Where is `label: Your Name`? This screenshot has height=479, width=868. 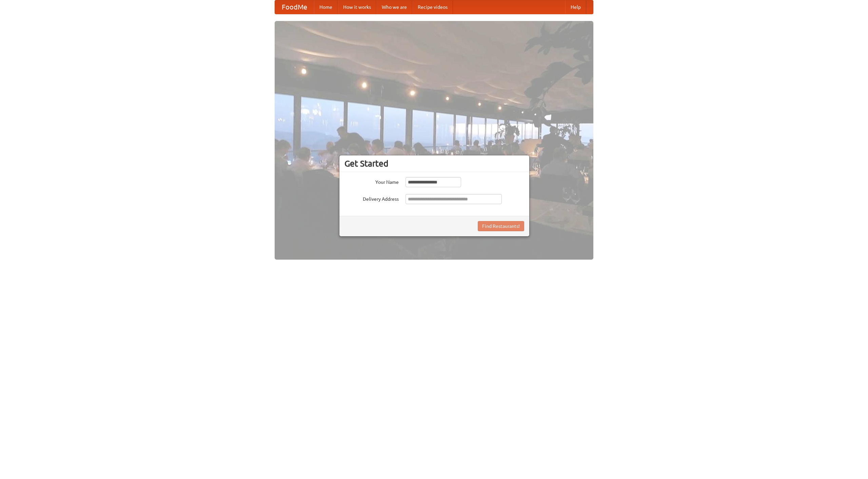 label: Your Name is located at coordinates (371, 181).